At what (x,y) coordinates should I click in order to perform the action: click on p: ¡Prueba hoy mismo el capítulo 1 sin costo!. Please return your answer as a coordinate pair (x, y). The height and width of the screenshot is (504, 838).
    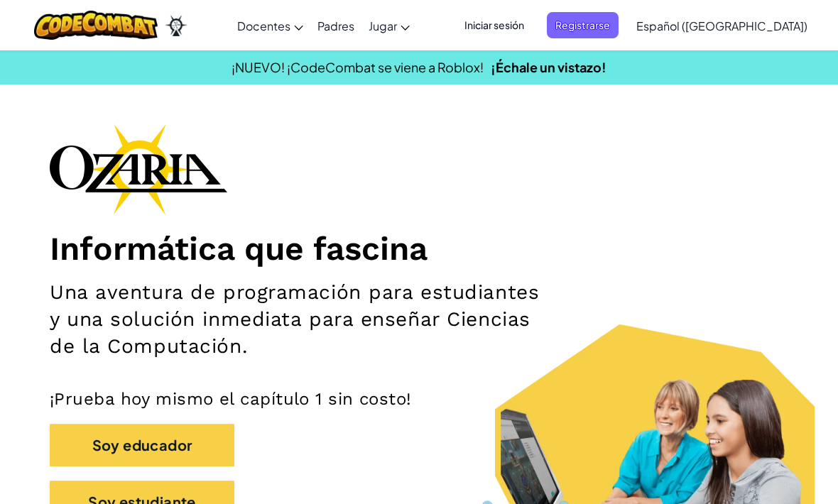
    Looking at the image, I should click on (419, 399).